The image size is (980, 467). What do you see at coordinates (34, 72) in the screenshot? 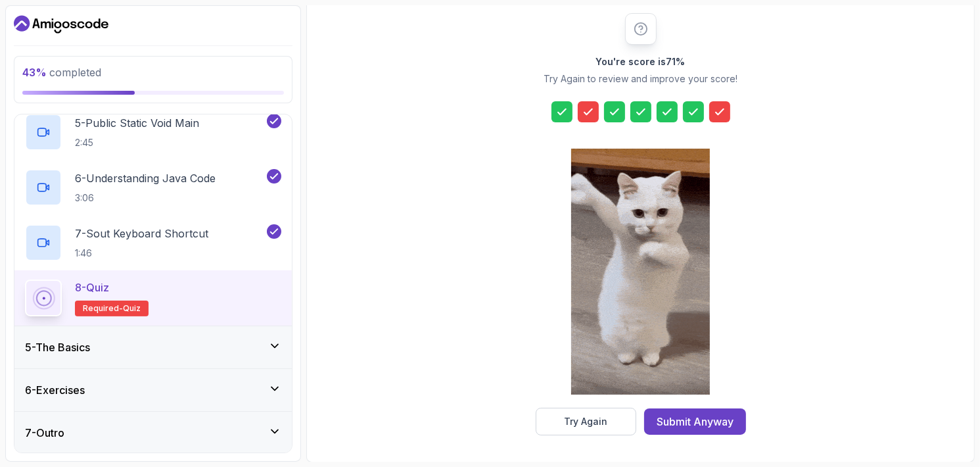
I see `span: 43 %` at bounding box center [34, 72].